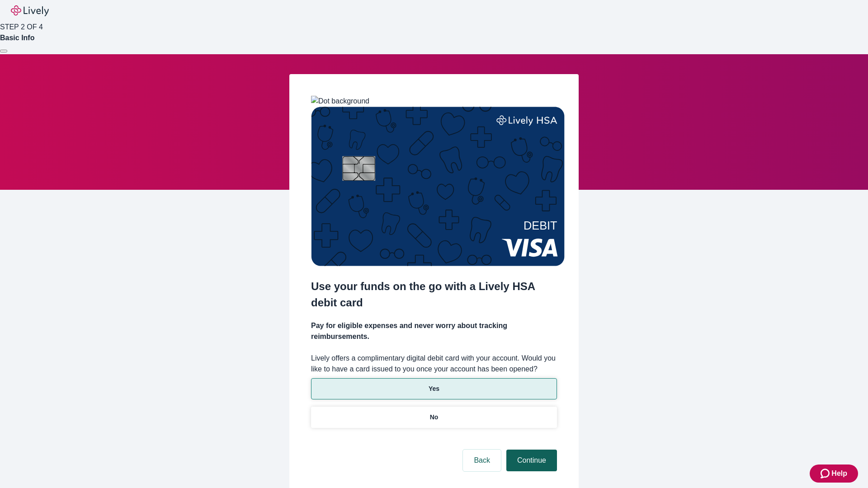 The height and width of the screenshot is (488, 868). I want to click on p: Yes, so click(434, 389).